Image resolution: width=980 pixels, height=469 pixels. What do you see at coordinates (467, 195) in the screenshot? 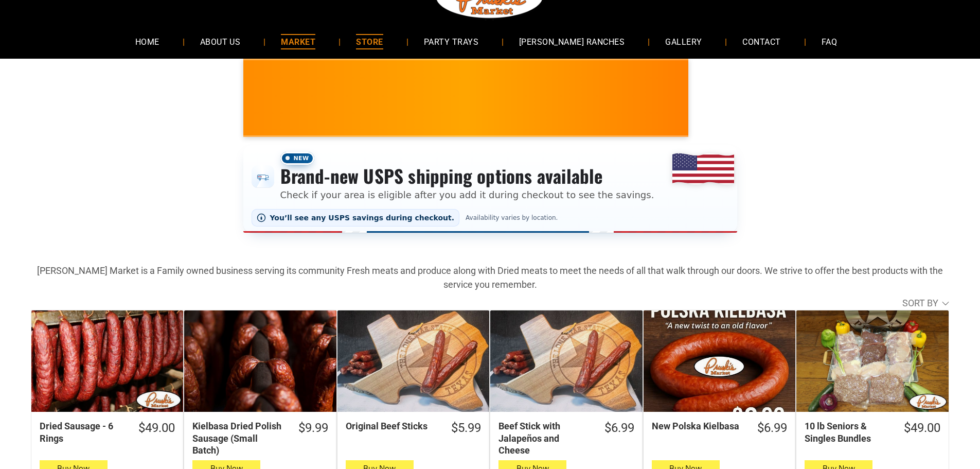
I see `p: Check if your area is eligible after you add it during checkout to see the savings.` at bounding box center [467, 195].